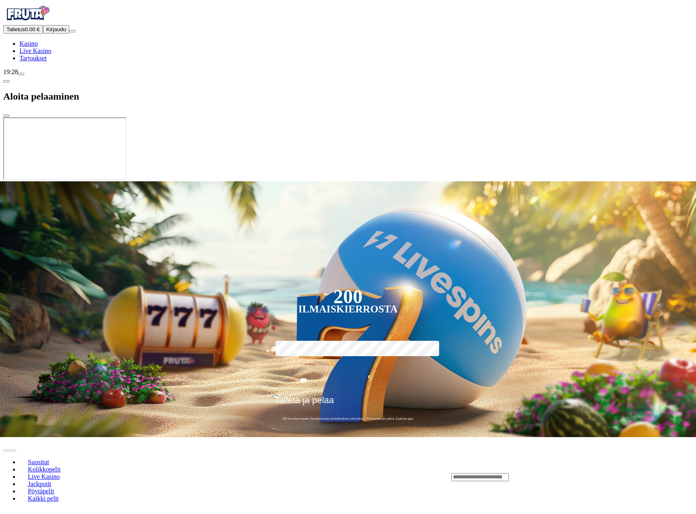 This screenshot has width=696, height=514. Describe the element at coordinates (23, 29) in the screenshot. I see `button: Talletusplus icon0.00 €` at that location.